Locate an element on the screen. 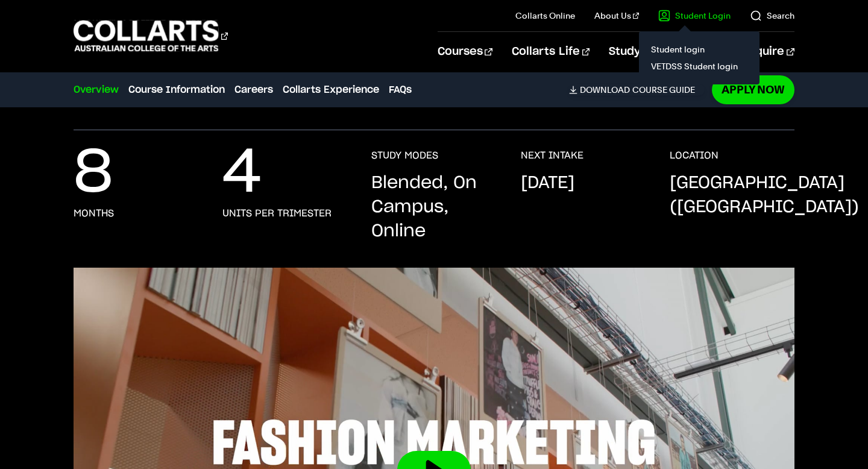  a: Careers is located at coordinates (254, 89).